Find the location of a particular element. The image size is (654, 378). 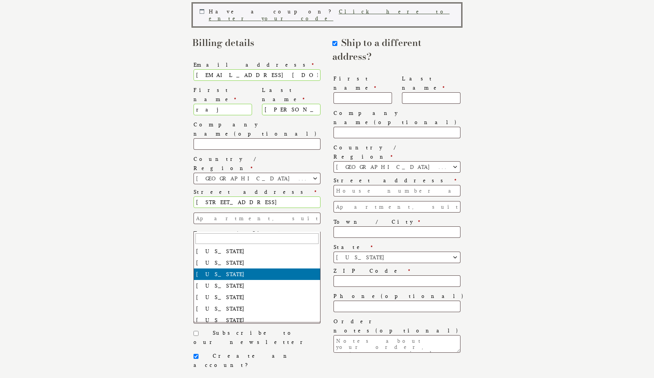

label: Email address is located at coordinates (257, 65).